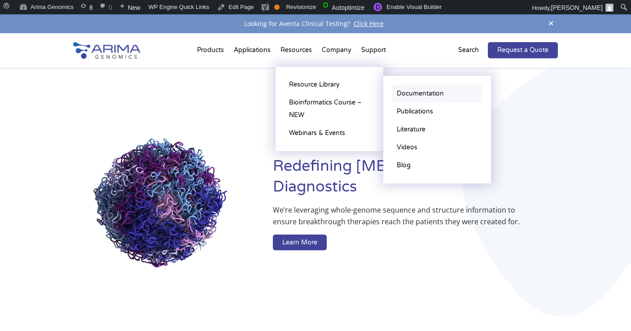  I want to click on a: Publications, so click(437, 112).